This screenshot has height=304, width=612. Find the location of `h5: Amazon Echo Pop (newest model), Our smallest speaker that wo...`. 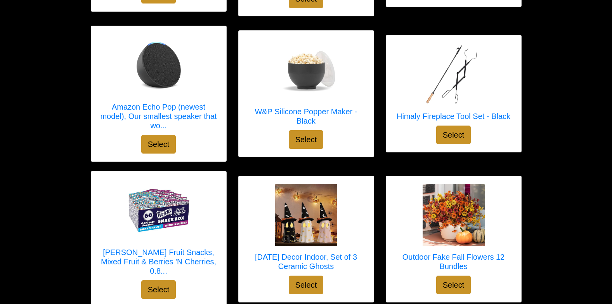

h5: Amazon Echo Pop (newest model), Our smallest speaker that wo... is located at coordinates (159, 116).